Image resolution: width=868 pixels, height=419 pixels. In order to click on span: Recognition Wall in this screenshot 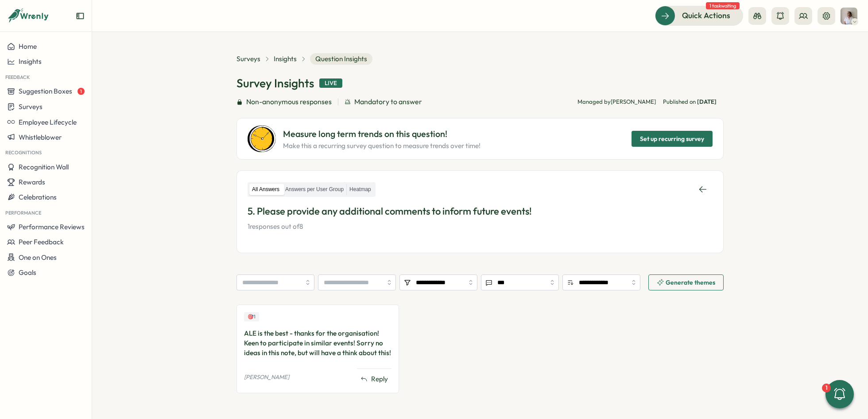, I will do `click(44, 167)`.